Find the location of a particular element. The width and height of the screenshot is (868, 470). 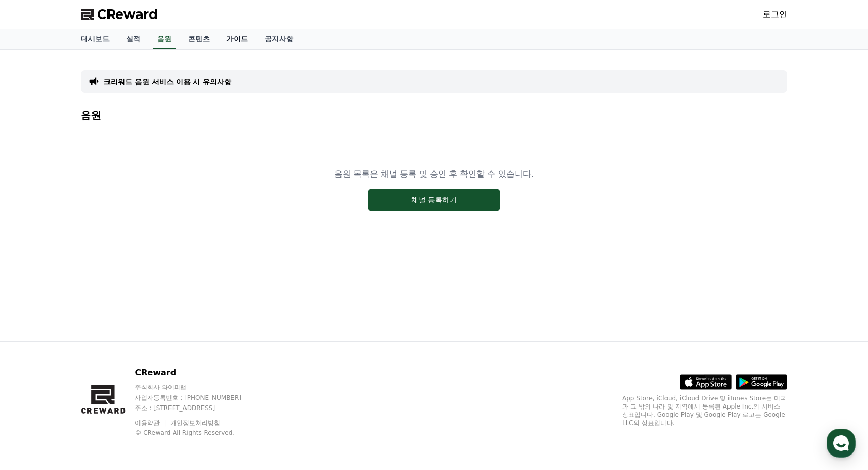

p: App Store, iCloud, iCloud Drive 및 iTunes Store는 미국과 그 밖의 나라 및 지역에서 등록된 Apple Inc.의 서비스 상표입니다. Goo... is located at coordinates (705, 411).